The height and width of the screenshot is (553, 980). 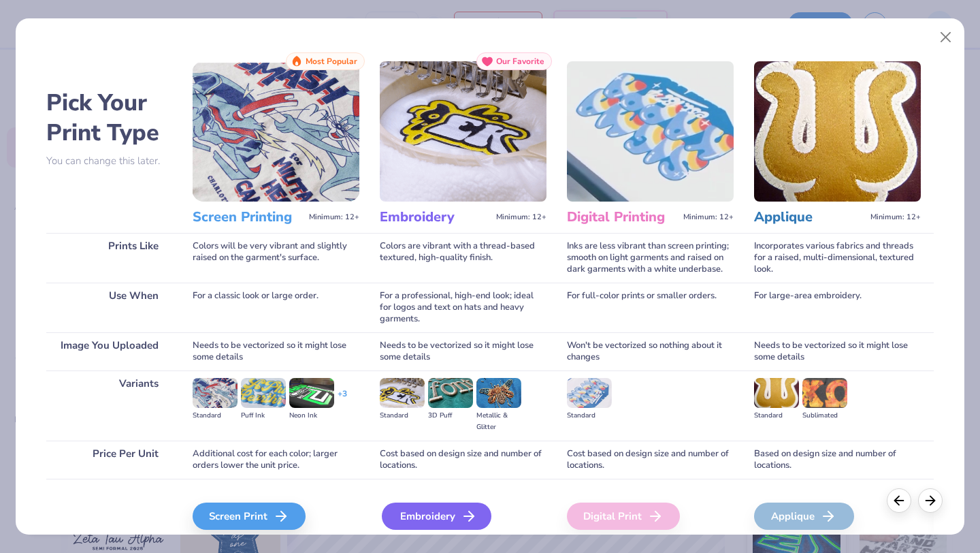 What do you see at coordinates (109, 257) in the screenshot?
I see `div: Prints Like` at bounding box center [109, 257].